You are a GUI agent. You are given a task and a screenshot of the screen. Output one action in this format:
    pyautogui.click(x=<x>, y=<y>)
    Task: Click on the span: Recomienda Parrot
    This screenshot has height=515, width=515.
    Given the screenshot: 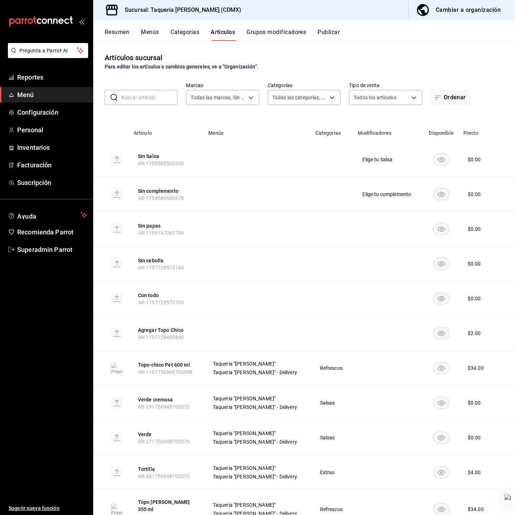 What is the action you would take?
    pyautogui.click(x=52, y=232)
    